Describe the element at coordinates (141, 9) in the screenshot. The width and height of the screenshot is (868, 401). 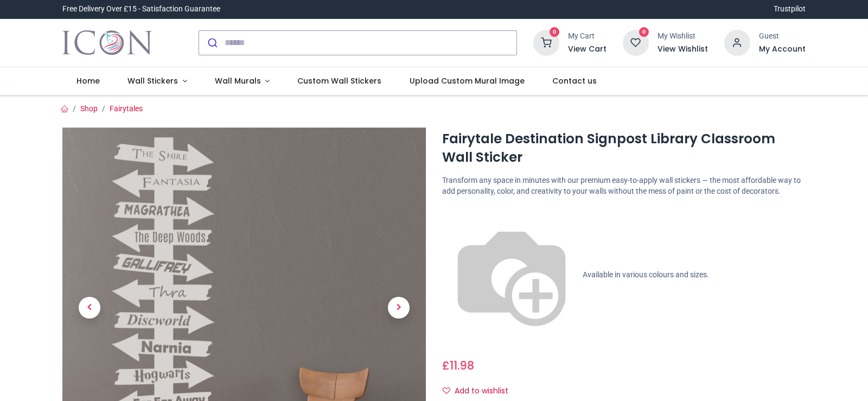
I see `div: Free Delivery Over £15 - Satisfaction Guarantee` at that location.